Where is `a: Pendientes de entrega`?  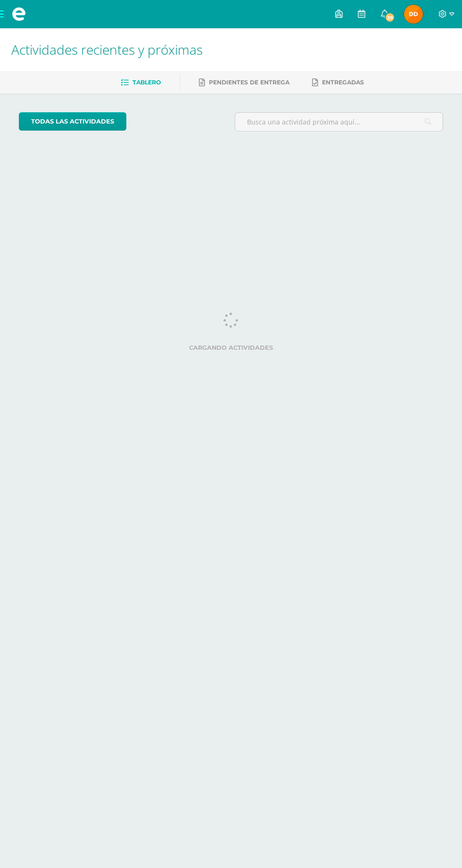 a: Pendientes de entrega is located at coordinates (244, 83).